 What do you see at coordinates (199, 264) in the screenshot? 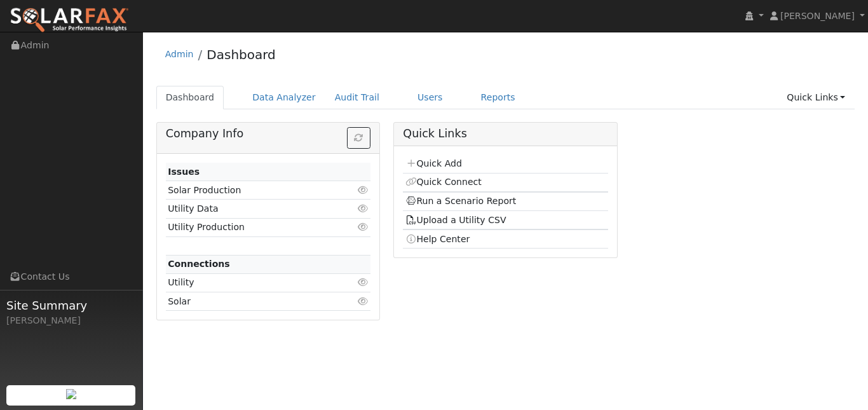
I see `strong: Connections` at bounding box center [199, 264].